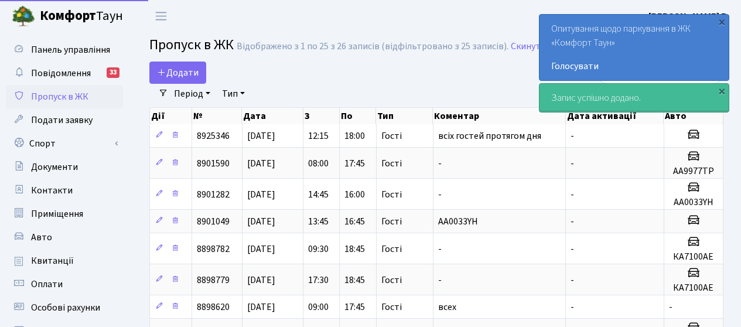  Describe the element at coordinates (694, 171) in the screenshot. I see `h5: АА9977ТР` at that location.